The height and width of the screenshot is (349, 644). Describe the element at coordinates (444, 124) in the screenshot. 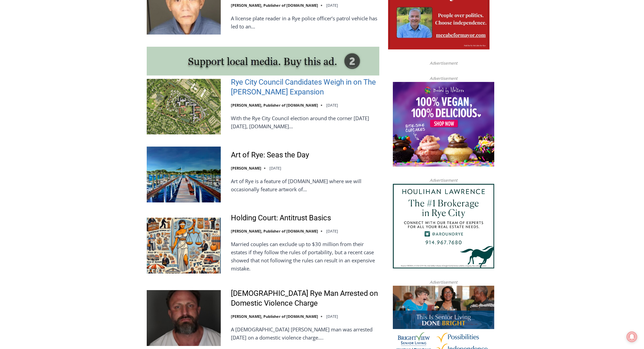

I see `img: Baked by Melissa` at that location.